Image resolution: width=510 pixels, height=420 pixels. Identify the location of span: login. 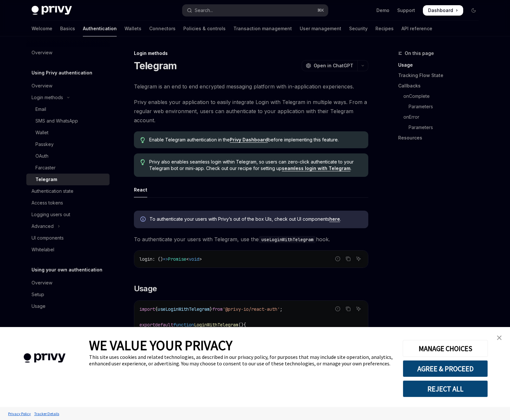
(146, 259).